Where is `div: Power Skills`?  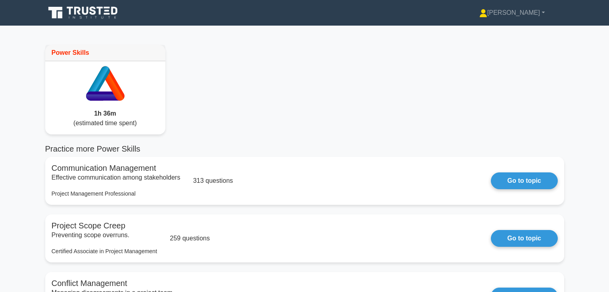
div: Power Skills is located at coordinates (105, 53).